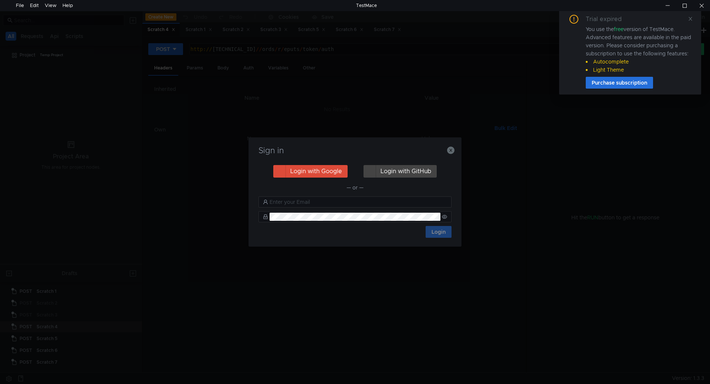 This screenshot has width=710, height=384. I want to click on span: free, so click(618, 29).